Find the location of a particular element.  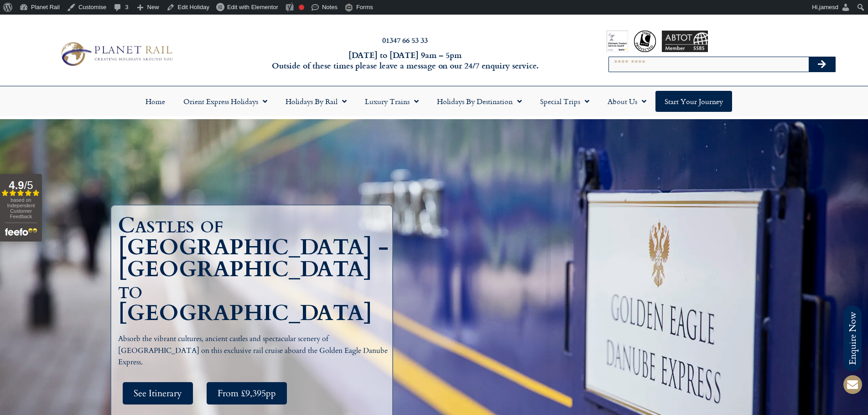

span: jamesd is located at coordinates (829, 7).